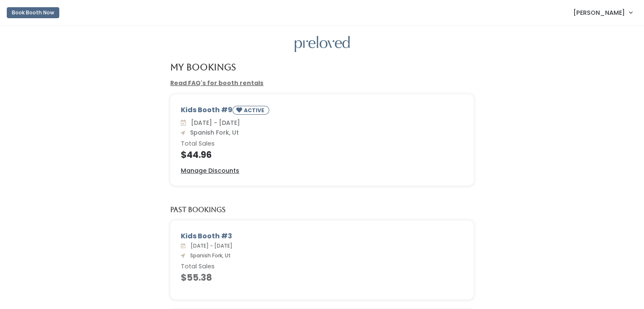 Image resolution: width=644 pixels, height=309 pixels. I want to click on a: Read FAQ's for booth rentals, so click(217, 83).